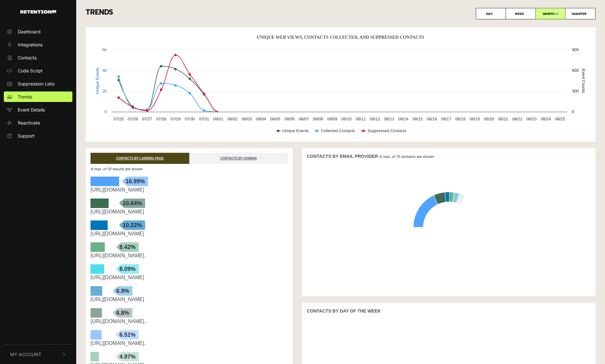  What do you see at coordinates (31, 109) in the screenshot?
I see `span: Event Details` at bounding box center [31, 109].